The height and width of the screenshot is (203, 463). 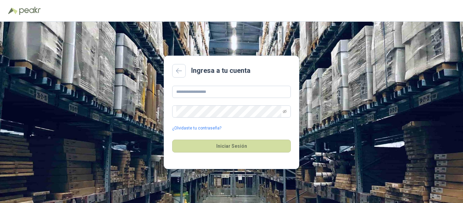 What do you see at coordinates (221, 71) in the screenshot?
I see `h2: Ingresa a tu cuenta` at bounding box center [221, 71].